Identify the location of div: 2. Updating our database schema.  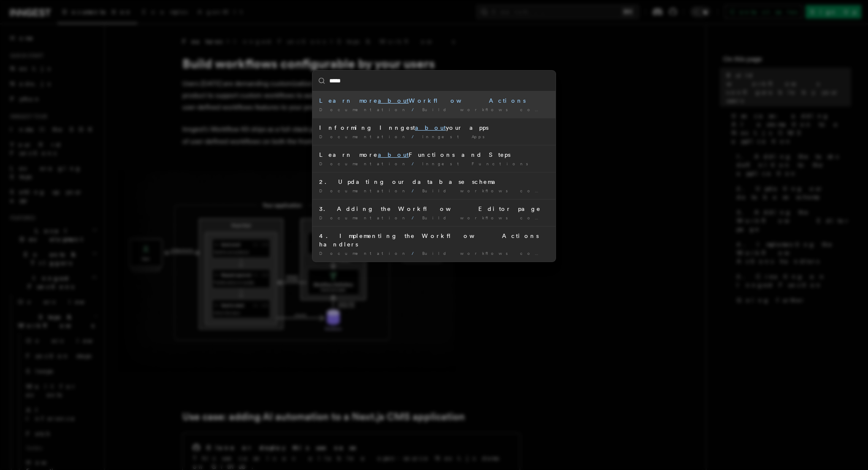
(434, 182).